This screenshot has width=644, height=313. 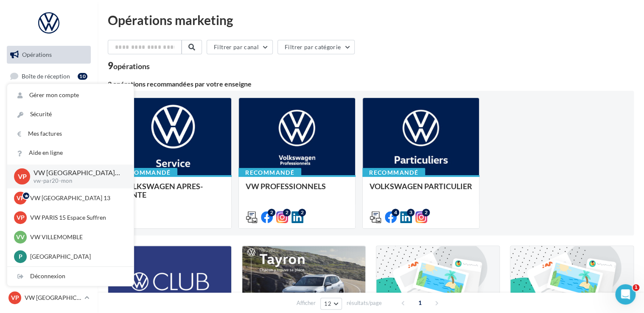 I want to click on span: VW PROFESSIONNELS, so click(x=286, y=187).